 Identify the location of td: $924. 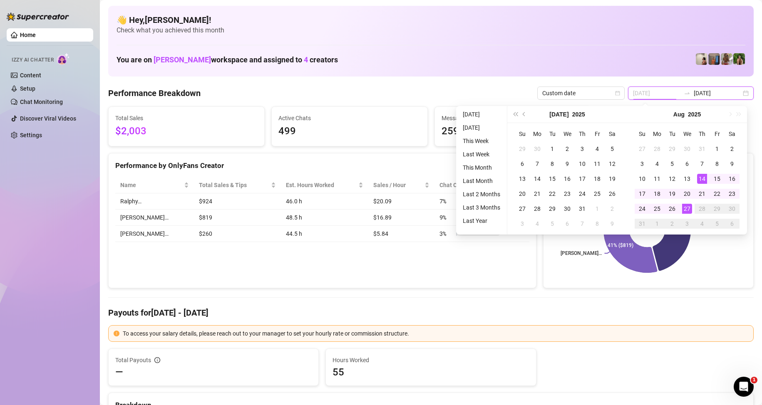
(237, 201).